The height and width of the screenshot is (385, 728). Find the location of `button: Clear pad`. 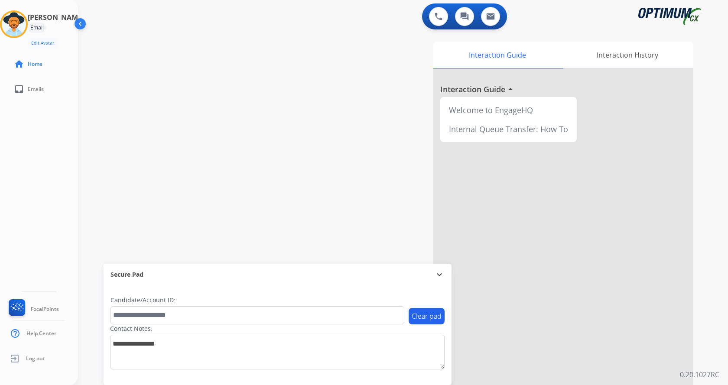

button: Clear pad is located at coordinates (426, 316).